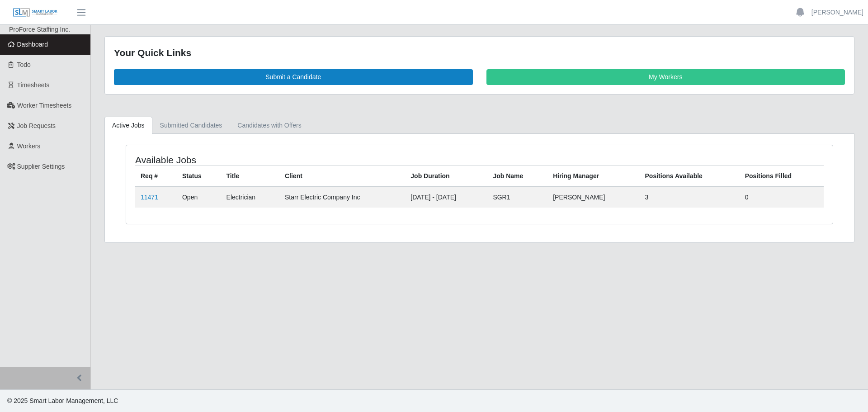 The image size is (868, 412). I want to click on a: Active Jobs, so click(128, 126).